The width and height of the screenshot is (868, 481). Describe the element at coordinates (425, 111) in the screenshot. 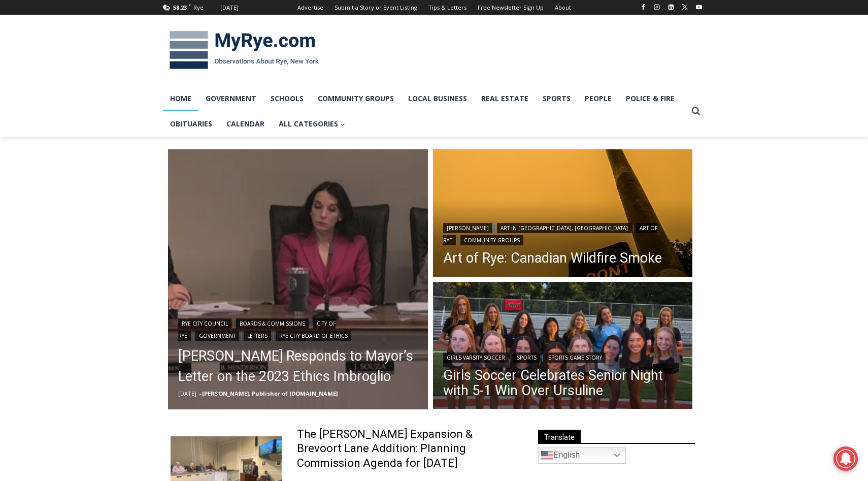

I see `nav: Primary Navigation` at that location.